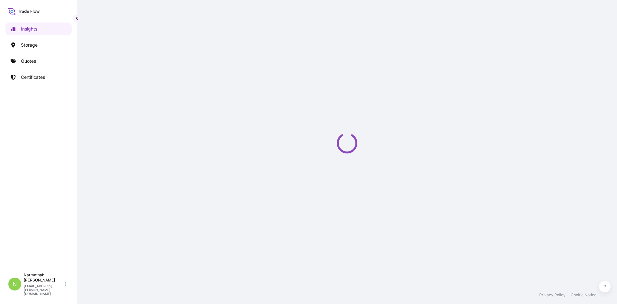 The image size is (617, 304). What do you see at coordinates (39, 45) in the screenshot?
I see `a: Storage` at bounding box center [39, 45].